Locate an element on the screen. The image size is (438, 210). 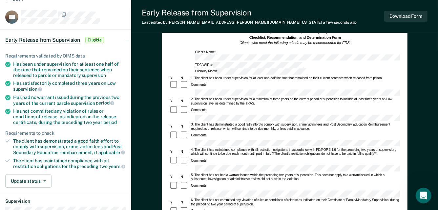
span: years is located at coordinates (117, 166).